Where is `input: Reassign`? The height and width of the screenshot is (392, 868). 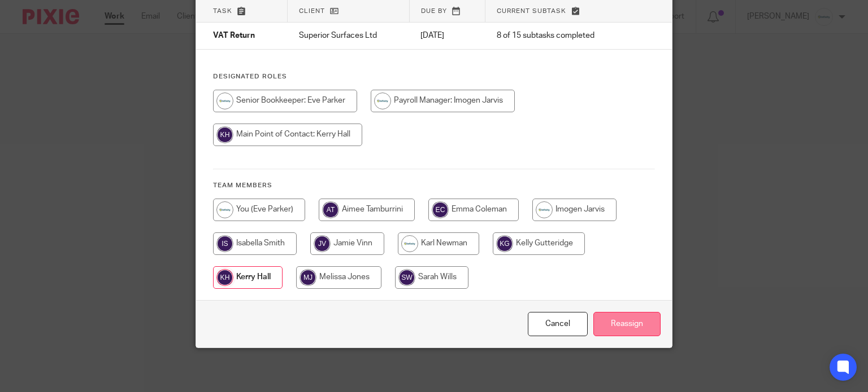 input: Reassign is located at coordinates (626, 324).